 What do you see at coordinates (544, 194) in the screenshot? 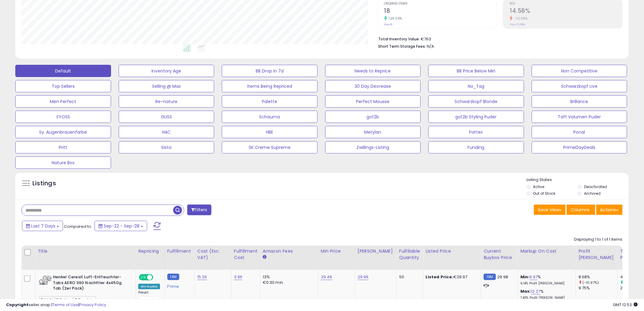
I see `label: Out of Stock` at bounding box center [544, 194].